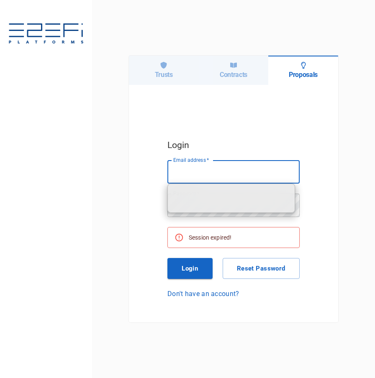  Describe the element at coordinates (210, 238) in the screenshot. I see `div: Session expired!` at that location.